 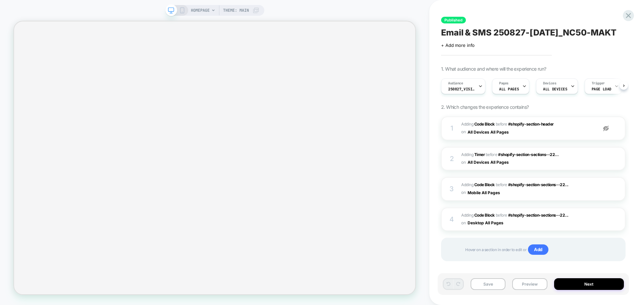 What do you see at coordinates (200, 10) in the screenshot?
I see `span: HOMEPAGE` at bounding box center [200, 10].